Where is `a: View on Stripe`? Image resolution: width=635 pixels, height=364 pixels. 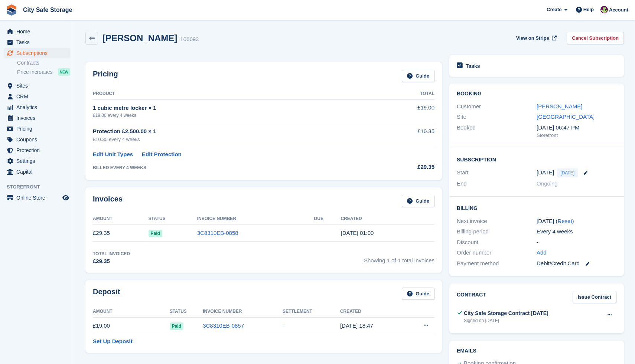 a: View on Stripe is located at coordinates (535, 38).